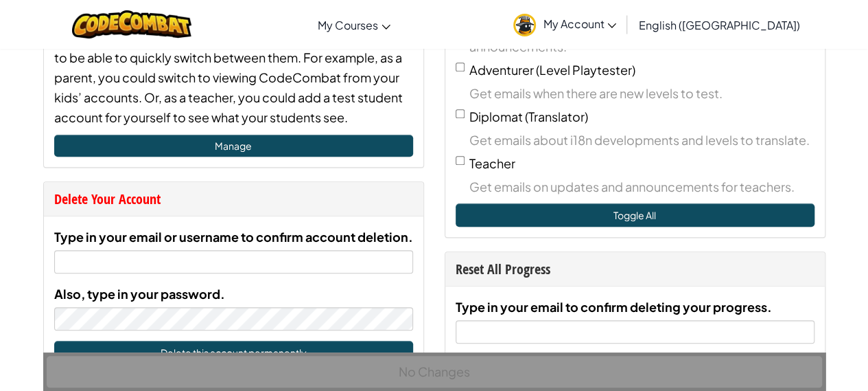  What do you see at coordinates (642, 93) in the screenshot?
I see `span: Get emails when there are new levels to test.` at bounding box center [642, 93].